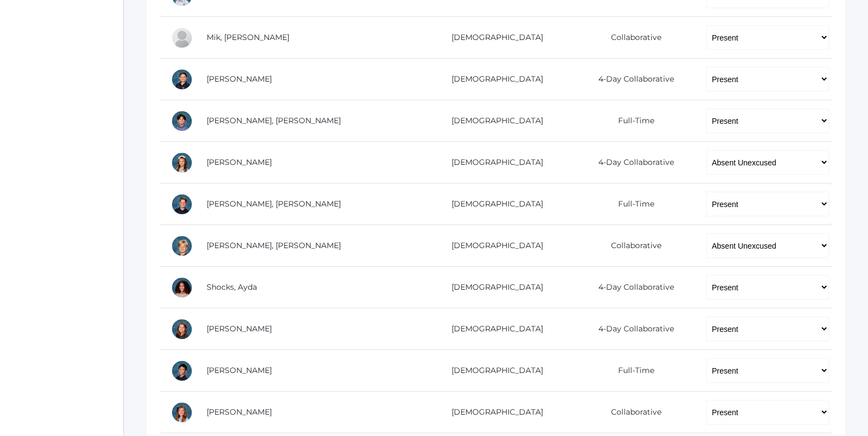 The image size is (868, 436). What do you see at coordinates (182, 38) in the screenshot?
I see `div: Hadley Mik` at bounding box center [182, 38].